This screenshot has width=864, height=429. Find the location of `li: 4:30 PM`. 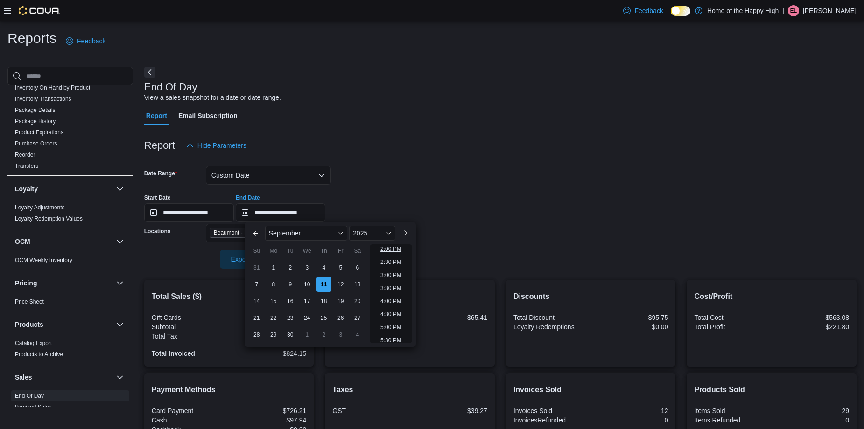

li: 4:30 PM is located at coordinates (391, 315).